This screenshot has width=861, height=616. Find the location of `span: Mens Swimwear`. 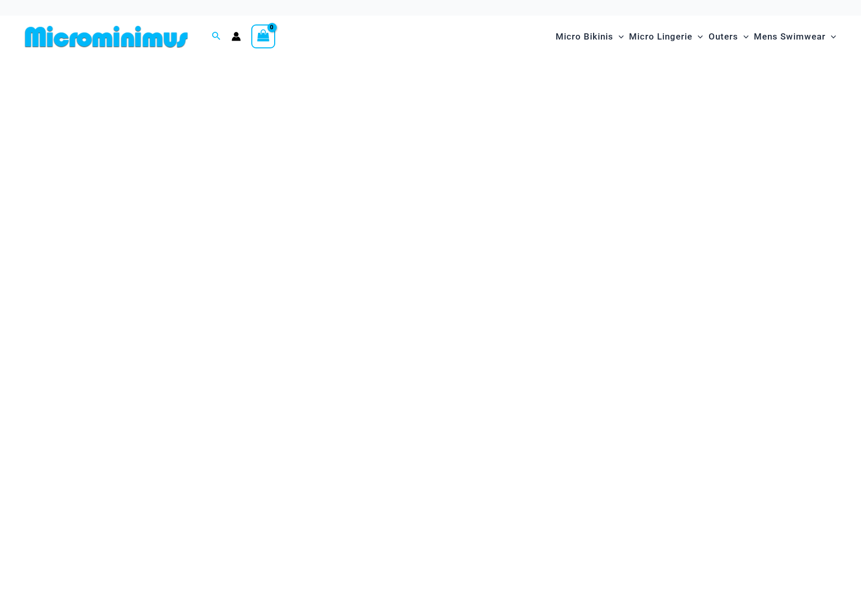

span: Mens Swimwear is located at coordinates (790, 37).